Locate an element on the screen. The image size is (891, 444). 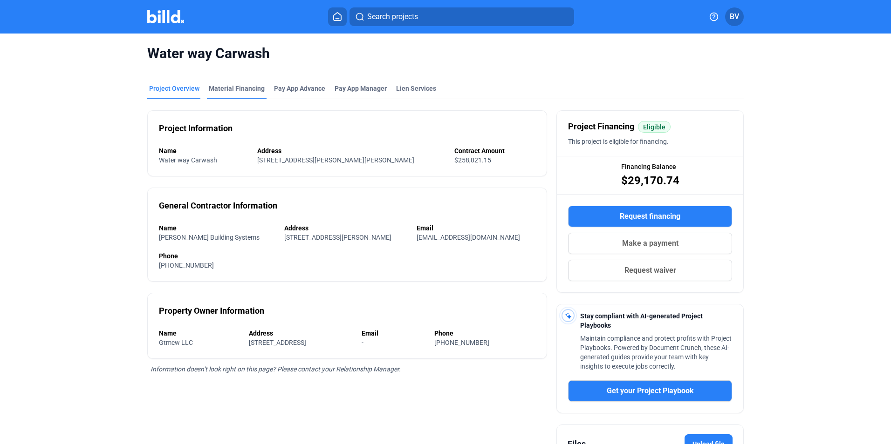
div: Property Owner Information is located at coordinates (211, 311).